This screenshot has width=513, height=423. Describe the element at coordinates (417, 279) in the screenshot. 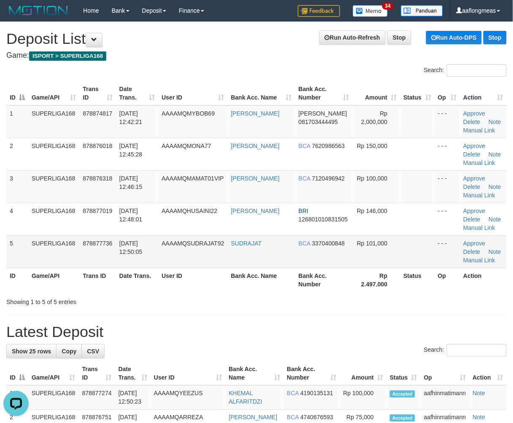

I see `th: Status` at that location.